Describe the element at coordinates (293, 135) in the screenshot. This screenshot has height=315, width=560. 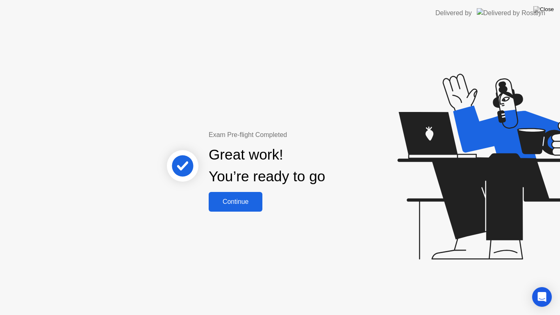
I see `div: Exam Pre-flight Completed` at that location.